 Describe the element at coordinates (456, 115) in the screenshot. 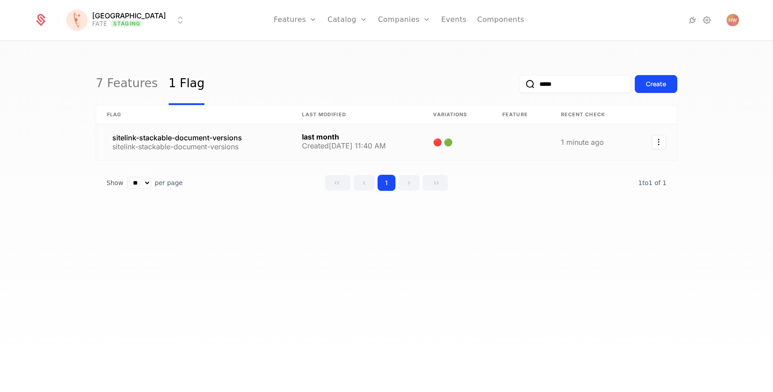

I see `th: Variations` at that location.